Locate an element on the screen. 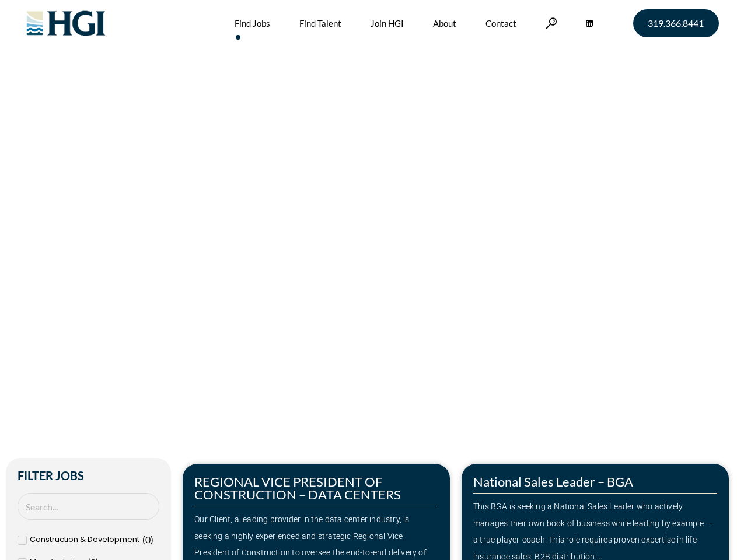 This screenshot has width=737, height=560. a: Search is located at coordinates (551, 23).